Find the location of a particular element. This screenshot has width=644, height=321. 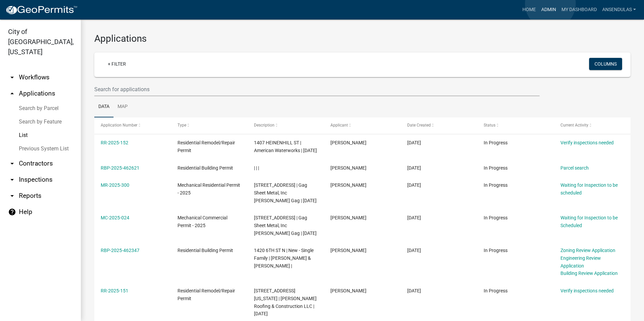

a: Zoning Review Application is located at coordinates (588, 250).